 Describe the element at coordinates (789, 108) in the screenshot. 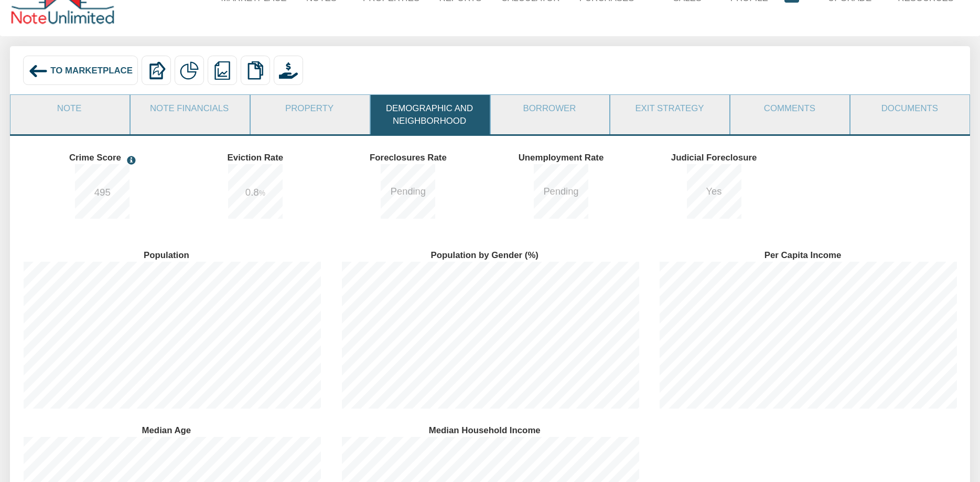

I see `a: Comments` at that location.